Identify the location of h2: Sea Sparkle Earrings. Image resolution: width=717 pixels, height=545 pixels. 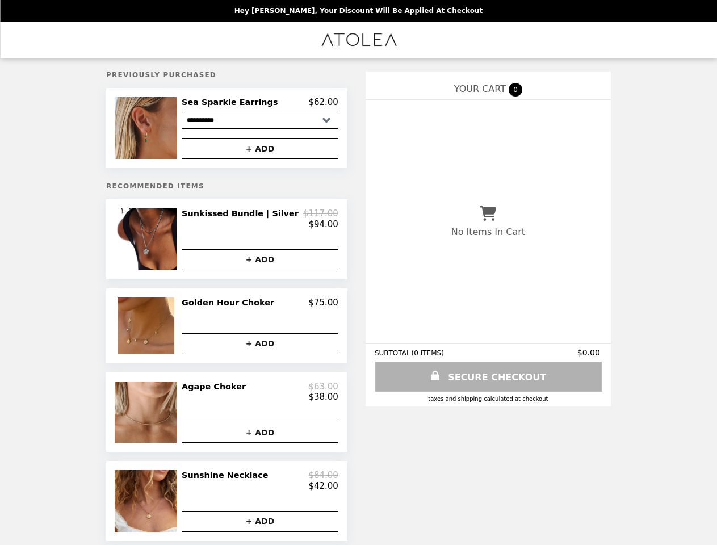
(232, 102).